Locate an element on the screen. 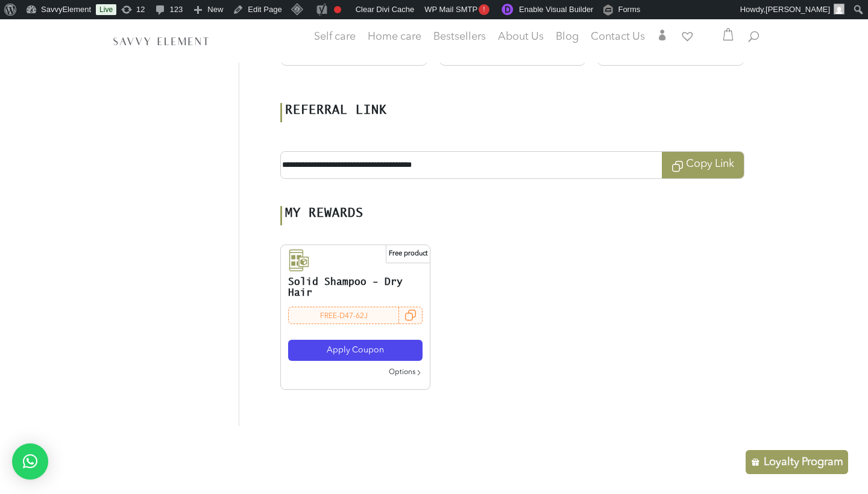 This screenshot has width=868, height=494. p: Coupon Code is located at coordinates (344, 315).